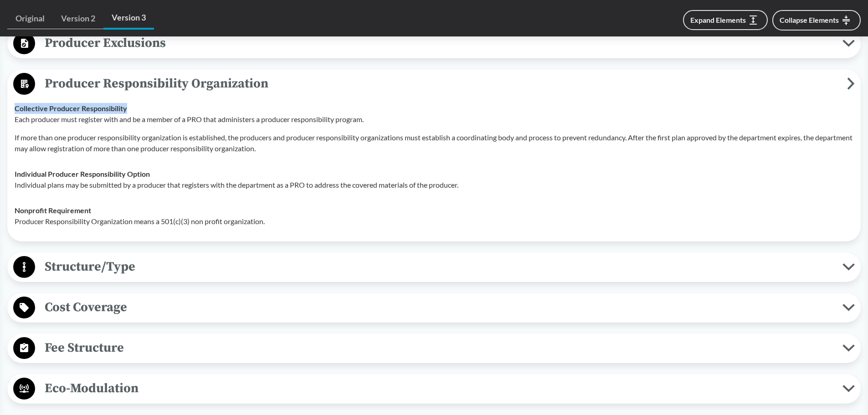 The width and height of the screenshot is (868, 415). What do you see at coordinates (817, 20) in the screenshot?
I see `button: Collapse Elements` at bounding box center [817, 20].